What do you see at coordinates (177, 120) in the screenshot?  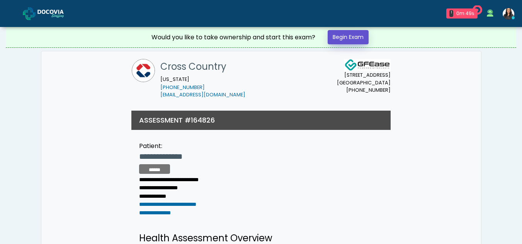 I see `h3: ASSESSMENT #164826` at bounding box center [177, 120].